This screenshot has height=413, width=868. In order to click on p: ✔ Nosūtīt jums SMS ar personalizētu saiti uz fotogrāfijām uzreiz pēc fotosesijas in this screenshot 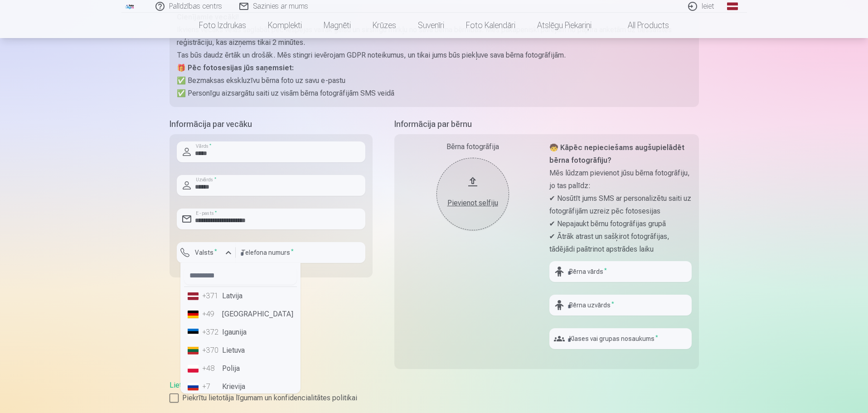, I will do `click(621, 205)`.